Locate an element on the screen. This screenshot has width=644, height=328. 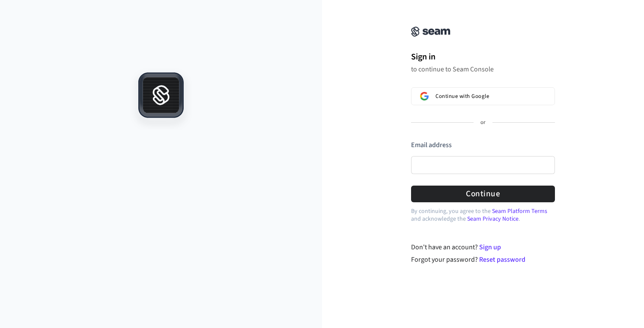
h1: Sign in is located at coordinates (483, 57).